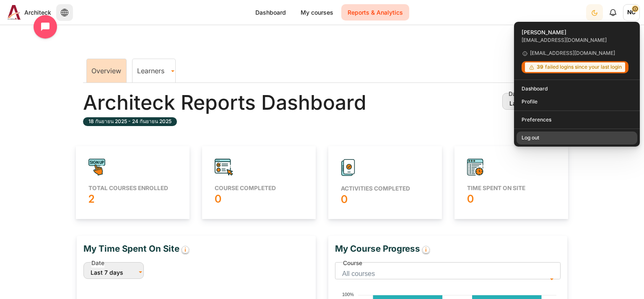 Image resolution: width=644 pixels, height=299 pixels. Describe the element at coordinates (137, 248) in the screenshot. I see `strong: My Time Spent On Site` at that location.